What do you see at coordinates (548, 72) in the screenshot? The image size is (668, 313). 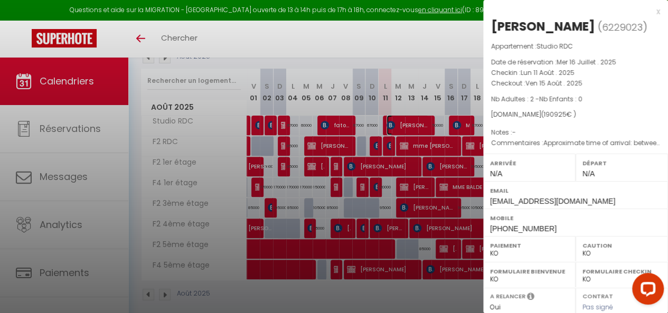 I see `span: Lun 11 Août . 2025` at bounding box center [548, 72].